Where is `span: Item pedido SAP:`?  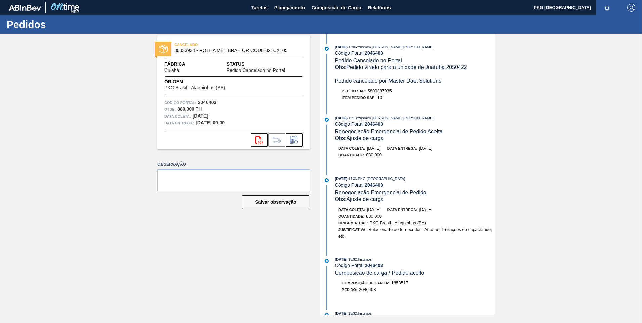 span: Item pedido SAP: is located at coordinates (358, 98).